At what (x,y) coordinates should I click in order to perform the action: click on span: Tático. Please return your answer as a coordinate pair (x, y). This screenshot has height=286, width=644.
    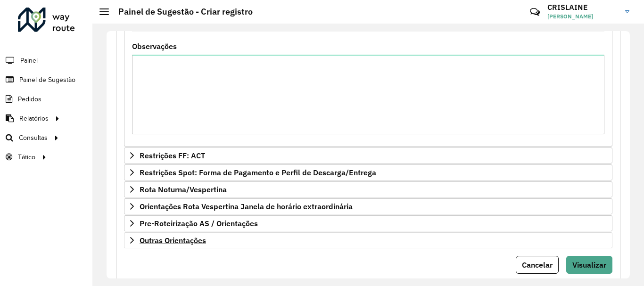
    Looking at the image, I should click on (26, 157).